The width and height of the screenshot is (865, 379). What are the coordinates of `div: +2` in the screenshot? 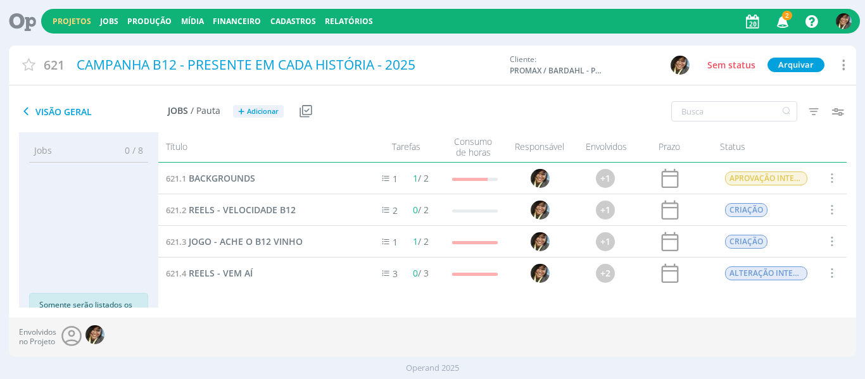 It's located at (605, 274).